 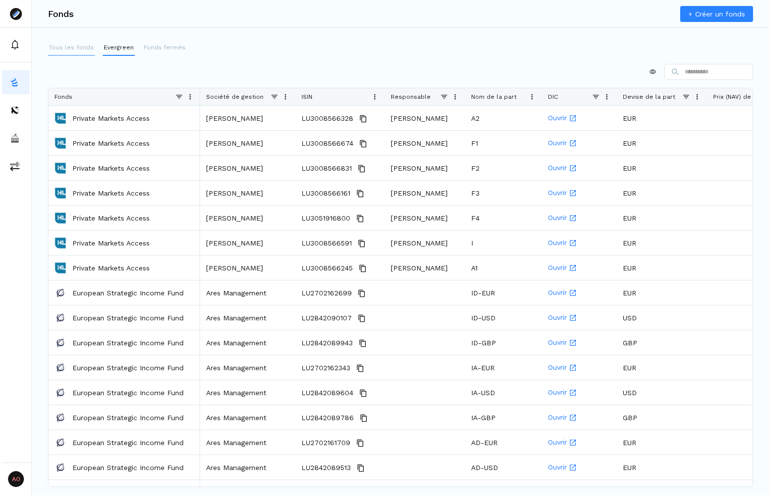 I want to click on div: IA-USD, so click(x=504, y=392).